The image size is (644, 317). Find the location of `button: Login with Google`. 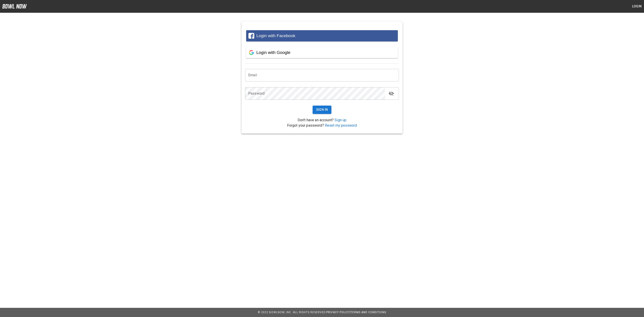

button: Login with Google is located at coordinates (322, 53).